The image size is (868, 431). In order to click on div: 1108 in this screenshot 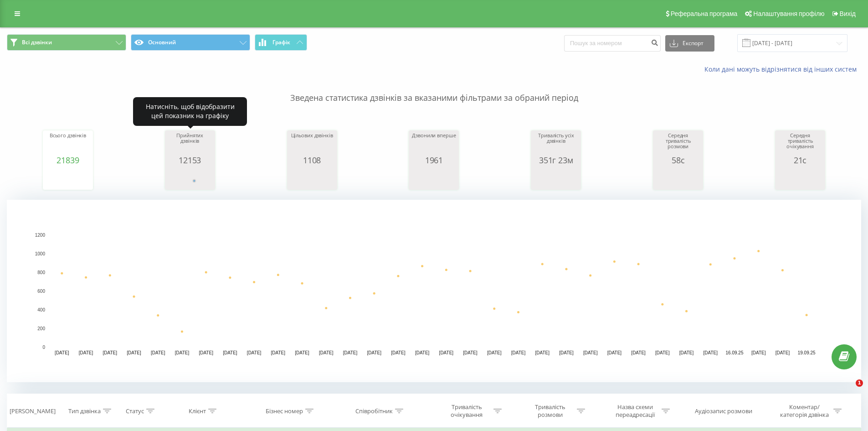, I will do `click(313, 160)`.